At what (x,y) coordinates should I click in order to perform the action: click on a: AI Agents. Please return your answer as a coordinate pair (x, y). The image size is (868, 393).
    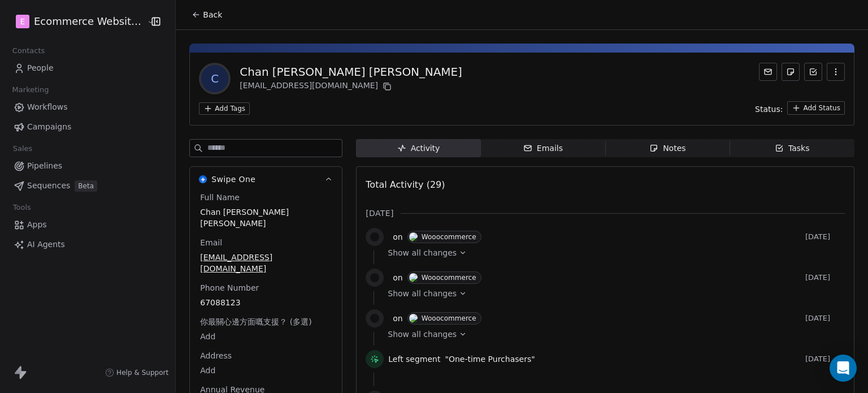
    Looking at the image, I should click on (88, 244).